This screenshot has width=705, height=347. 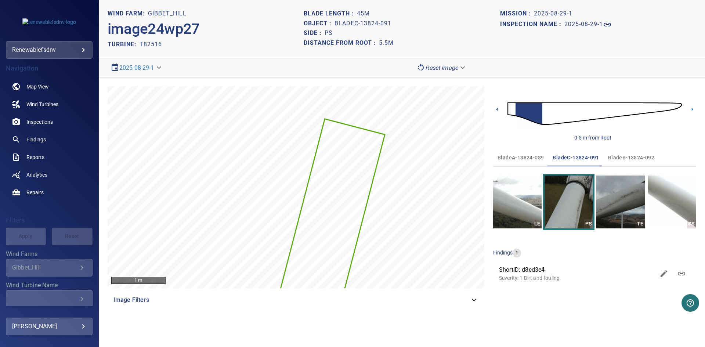 What do you see at coordinates (640, 224) in the screenshot?
I see `div: TE` at bounding box center [640, 224].